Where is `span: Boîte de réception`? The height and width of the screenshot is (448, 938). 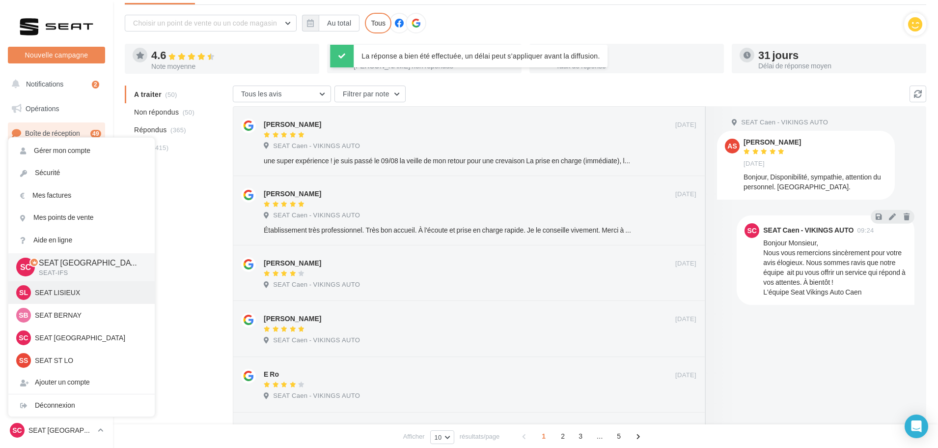
span: Boîte de réception is located at coordinates (53, 133).